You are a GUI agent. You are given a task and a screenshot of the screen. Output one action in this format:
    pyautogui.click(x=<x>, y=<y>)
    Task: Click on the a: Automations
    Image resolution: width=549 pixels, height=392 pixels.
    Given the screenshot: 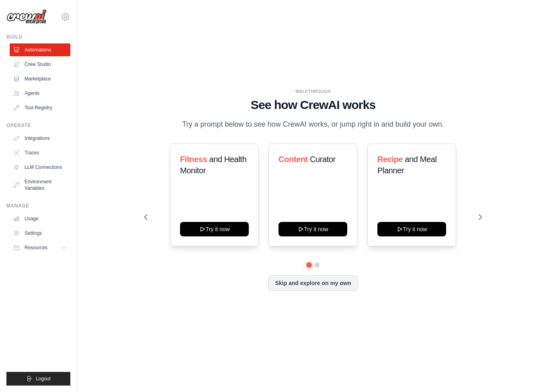 What is the action you would take?
    pyautogui.click(x=40, y=50)
    